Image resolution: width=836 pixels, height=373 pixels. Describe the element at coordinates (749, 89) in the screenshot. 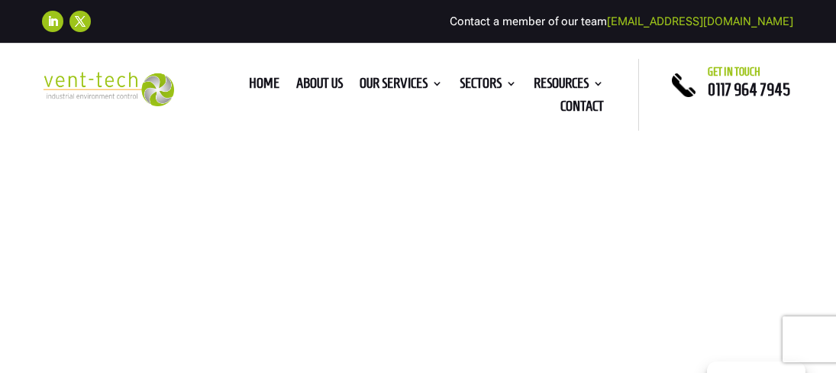

I see `span: 0117 964 7945` at that location.